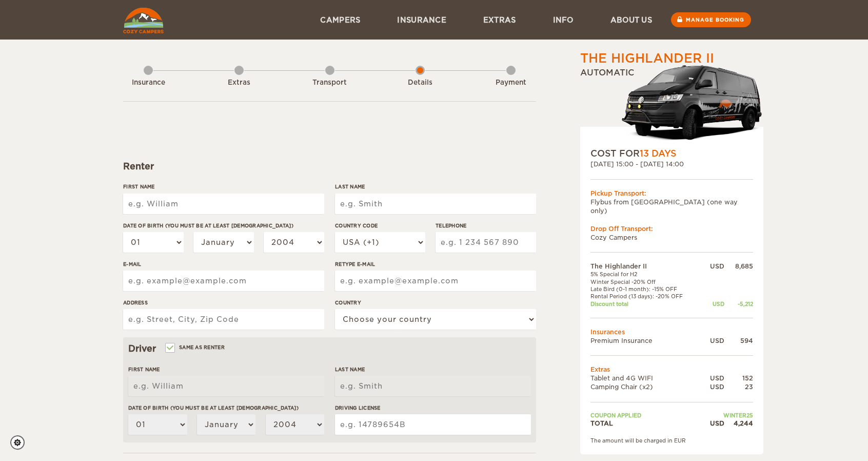  I want to click on div: Driver, so click(330, 348).